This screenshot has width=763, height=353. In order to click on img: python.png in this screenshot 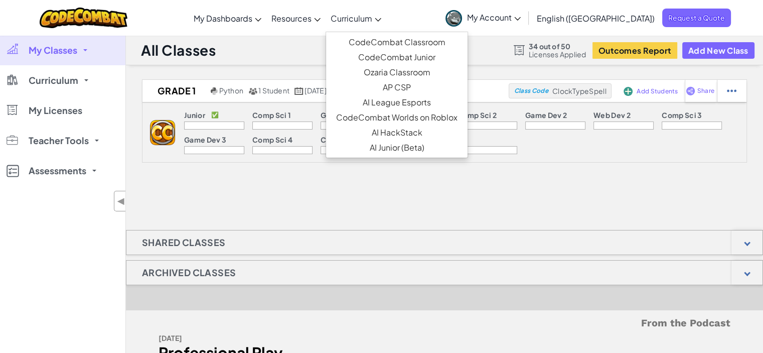, I will do `click(214, 91)`.